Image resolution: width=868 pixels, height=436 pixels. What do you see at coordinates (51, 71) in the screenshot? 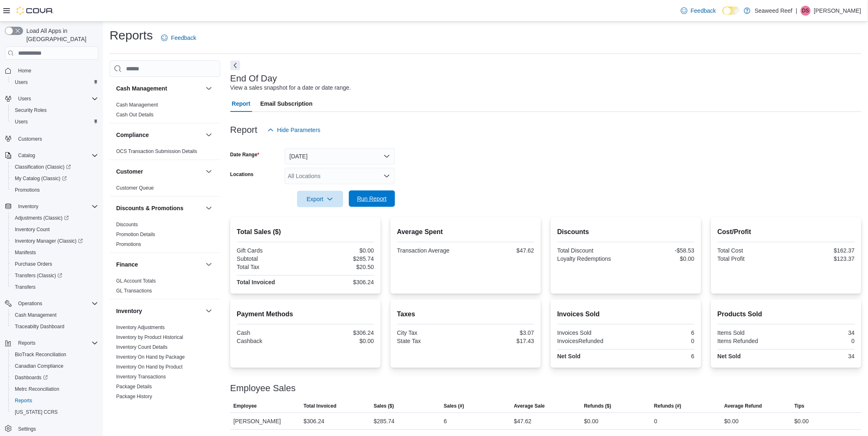
I see `button: Home` at bounding box center [51, 71].